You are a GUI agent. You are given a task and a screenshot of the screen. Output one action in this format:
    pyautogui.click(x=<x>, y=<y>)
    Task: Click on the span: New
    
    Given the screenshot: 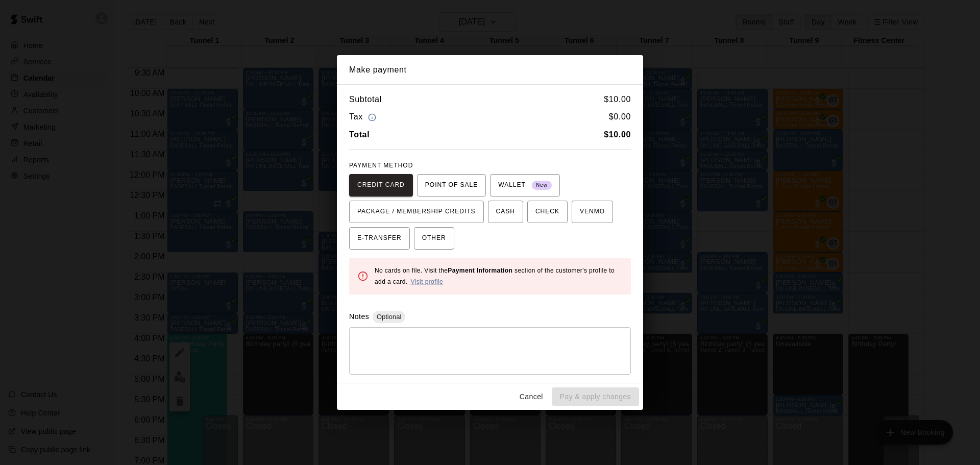 What is the action you would take?
    pyautogui.click(x=542, y=185)
    